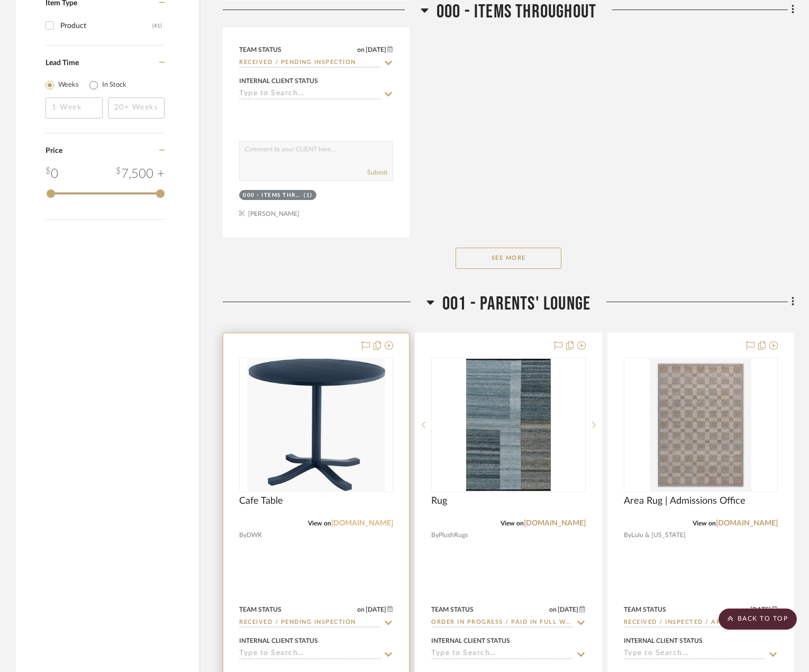 Image resolution: width=809 pixels, height=672 pixels. Describe the element at coordinates (509, 258) in the screenshot. I see `button: See More` at that location.